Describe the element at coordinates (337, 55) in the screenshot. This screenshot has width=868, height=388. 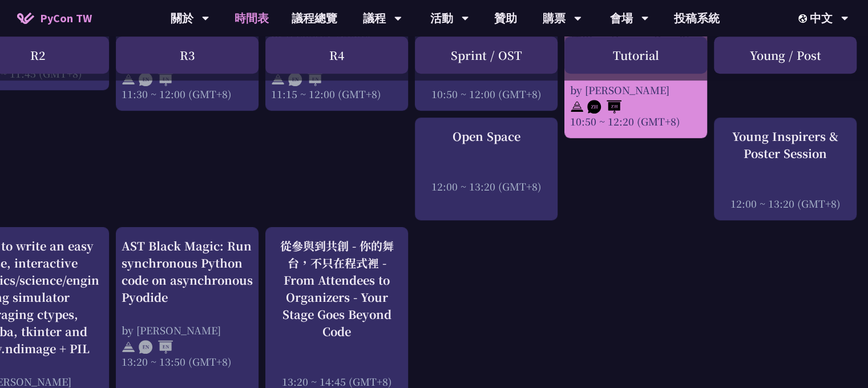
I see `div: R4` at that location.